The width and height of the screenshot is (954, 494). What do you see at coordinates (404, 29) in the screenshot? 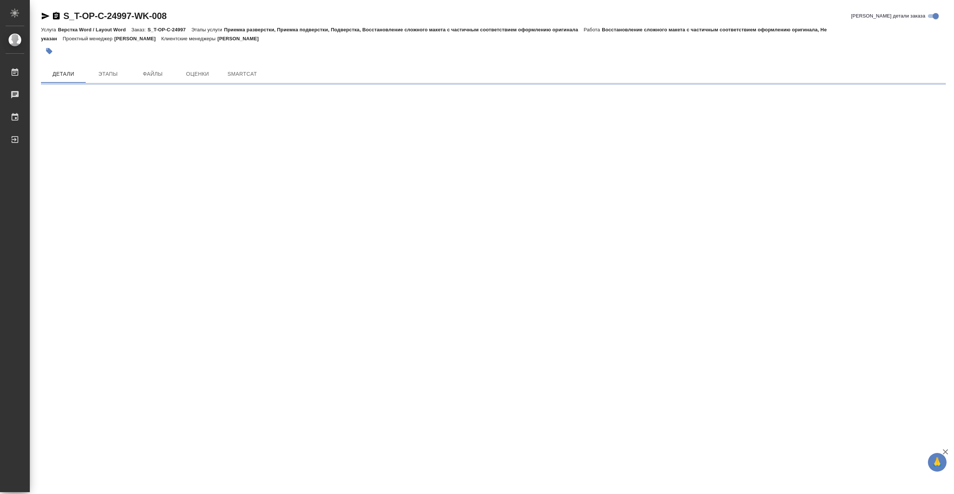
I see `p: Приемка разверстки, Приемка подверстки, Подверстка, Восстановление сложного макета с частичным со...` at bounding box center [404, 29].